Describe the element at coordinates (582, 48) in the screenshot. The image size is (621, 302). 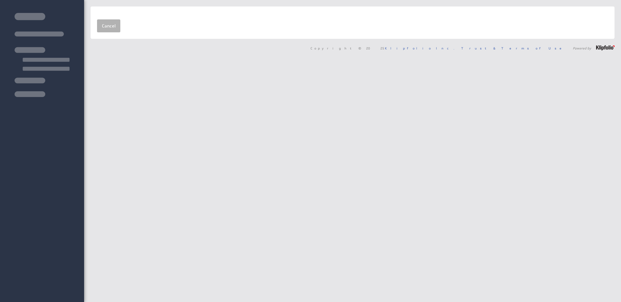
I see `span: Powered by` at that location.